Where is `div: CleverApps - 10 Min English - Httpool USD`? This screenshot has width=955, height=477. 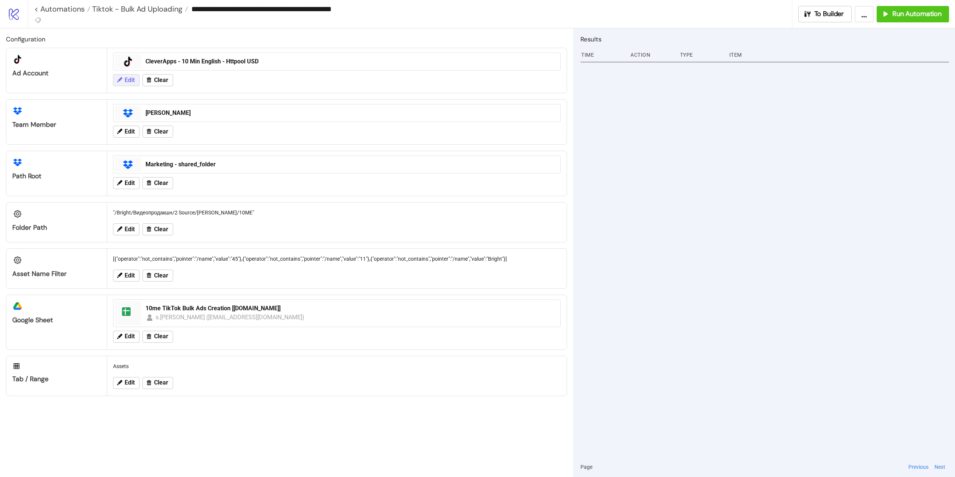
div: CleverApps - 10 Min English - Httpool USD is located at coordinates (351, 62).